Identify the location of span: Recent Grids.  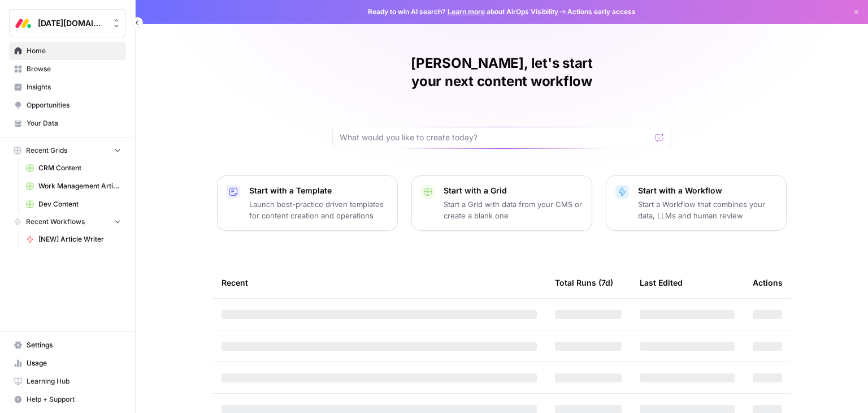
(47, 151).